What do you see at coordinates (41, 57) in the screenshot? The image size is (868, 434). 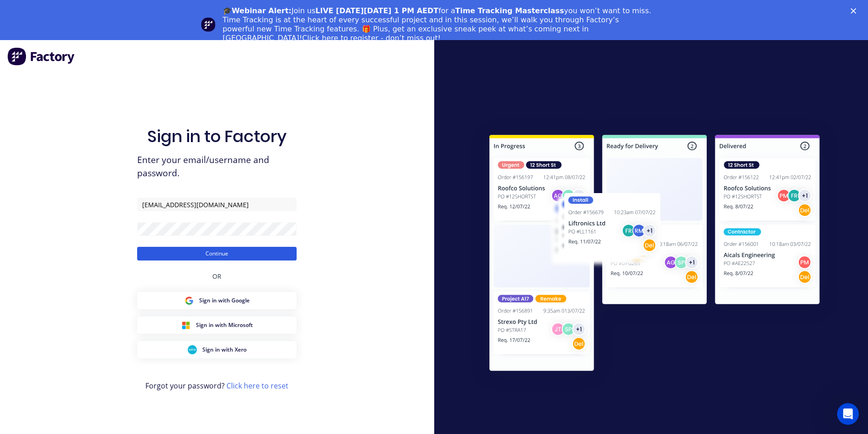 I see `img: Factory` at bounding box center [41, 57].